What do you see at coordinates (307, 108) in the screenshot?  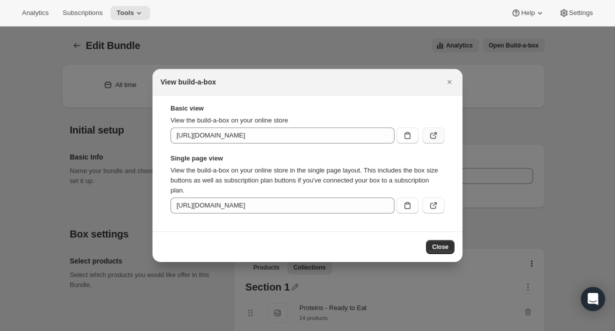 I see `strong: Basic view` at bounding box center [307, 108].